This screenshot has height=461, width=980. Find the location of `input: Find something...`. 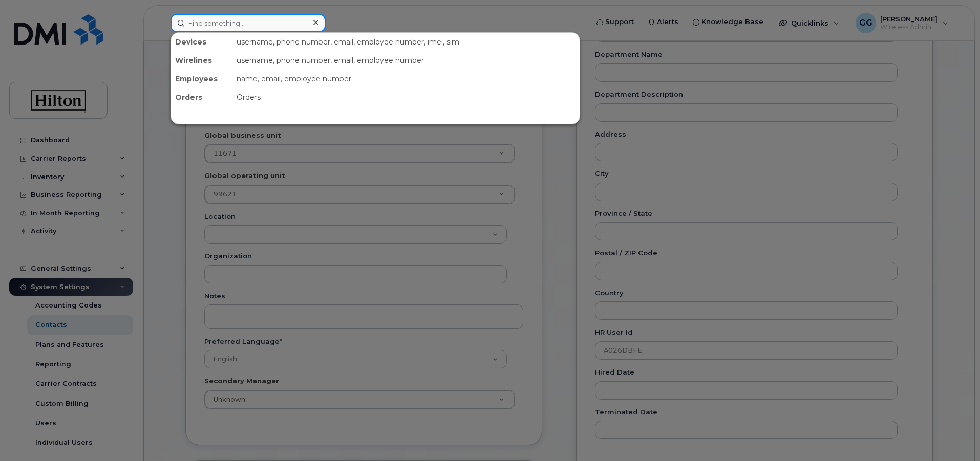

input: Find something... is located at coordinates (248, 23).